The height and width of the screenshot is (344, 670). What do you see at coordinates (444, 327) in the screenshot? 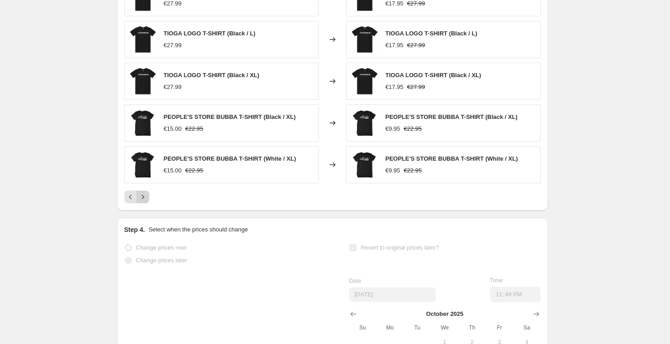
I see `span: We` at bounding box center [444, 327].